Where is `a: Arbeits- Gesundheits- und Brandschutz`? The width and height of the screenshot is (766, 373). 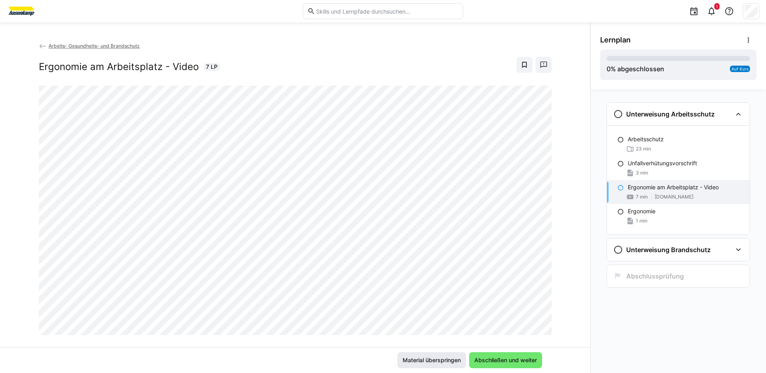
a: Arbeits- Gesundheits- und Brandschutz is located at coordinates (89, 46).